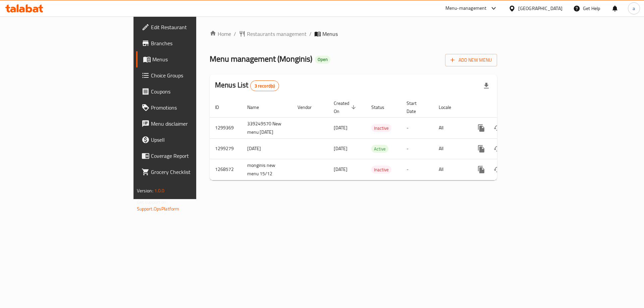  Describe the element at coordinates (193, 91) in the screenshot. I see `span: Coupons` at that location.